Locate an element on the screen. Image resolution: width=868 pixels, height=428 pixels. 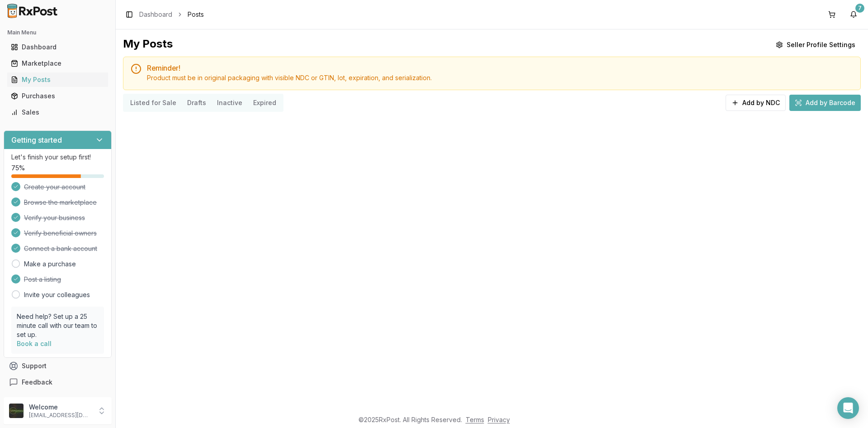
button: Feedback is located at coordinates (57, 382).